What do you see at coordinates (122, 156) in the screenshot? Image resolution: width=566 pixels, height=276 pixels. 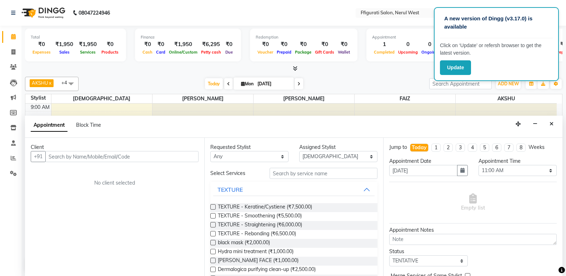 I see `input: Search by Name/Mobile/Email/Code` at bounding box center [122, 156].